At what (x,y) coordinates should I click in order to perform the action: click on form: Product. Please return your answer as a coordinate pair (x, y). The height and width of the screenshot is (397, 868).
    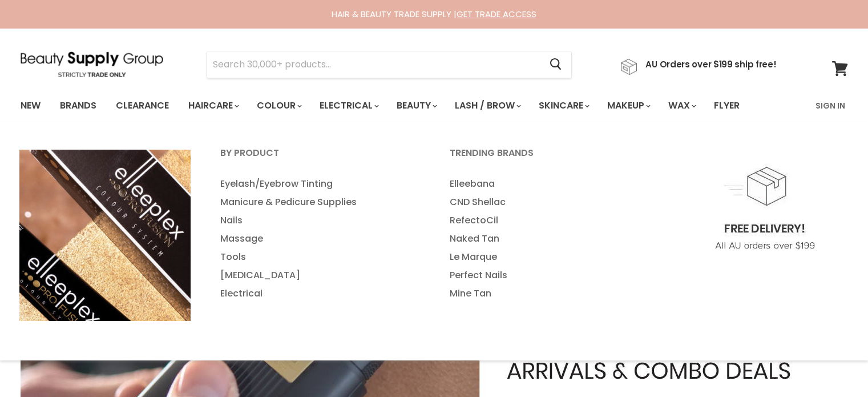
    Looking at the image, I should click on (389, 65).